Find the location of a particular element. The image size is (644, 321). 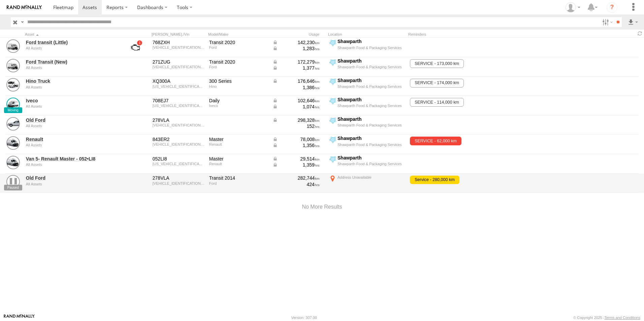

span: SERVICE - 62,000 km is located at coordinates (435, 141).